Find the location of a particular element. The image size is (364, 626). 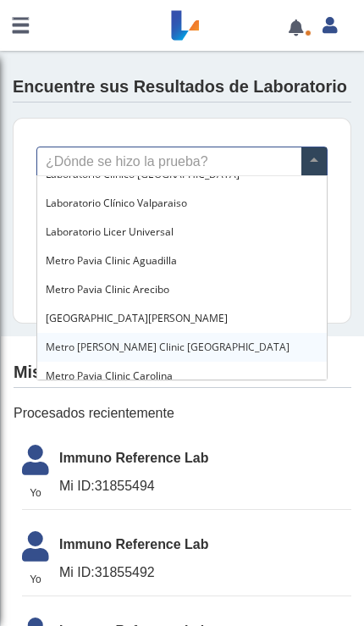

span: Metro Pavia Clinic Aguadilla is located at coordinates (111, 260).